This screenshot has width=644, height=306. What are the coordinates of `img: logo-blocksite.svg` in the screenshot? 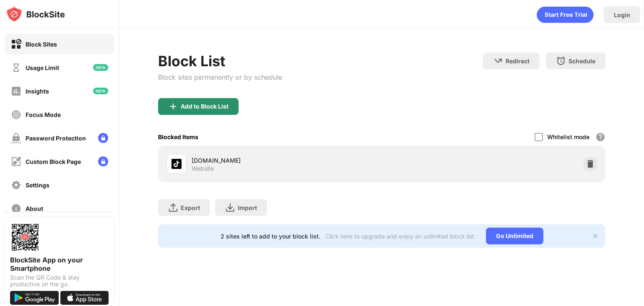 It's located at (35, 14).